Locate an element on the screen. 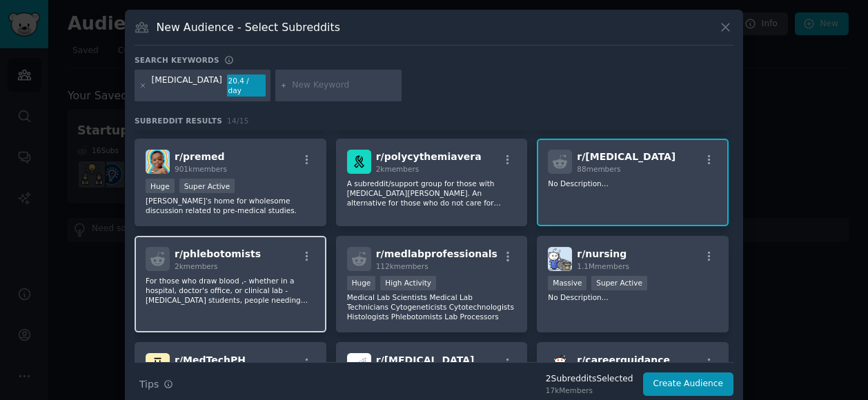 This screenshot has width=868, height=400. img: careerguidance is located at coordinates (560, 365).